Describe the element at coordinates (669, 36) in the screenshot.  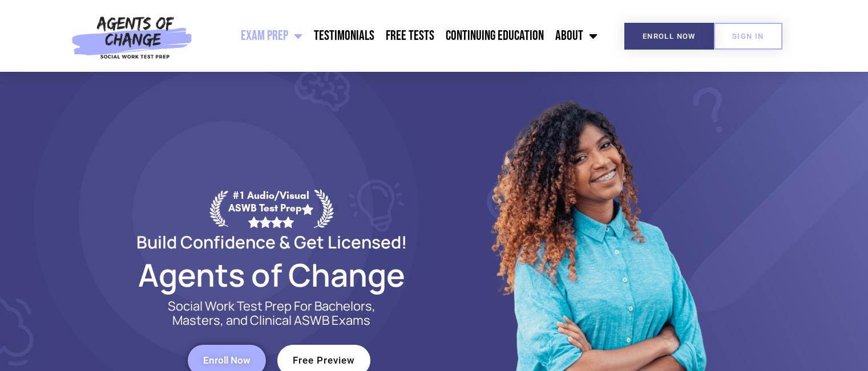
I see `a: Enroll Now` at that location.